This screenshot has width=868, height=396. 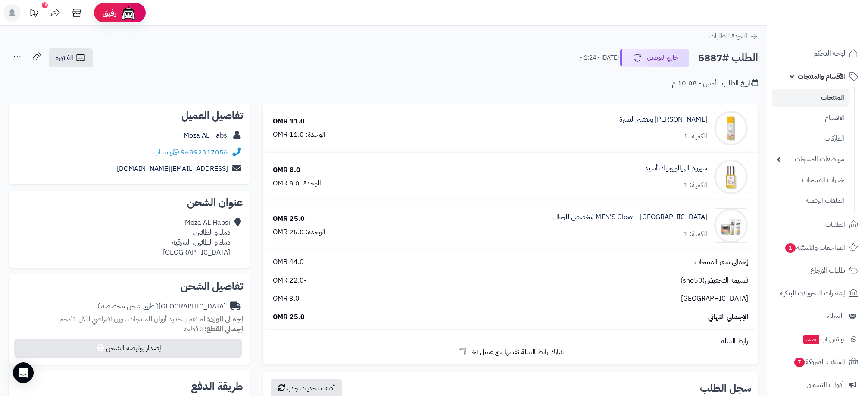 I want to click on h3: سجل الطلب, so click(x=726, y=388).